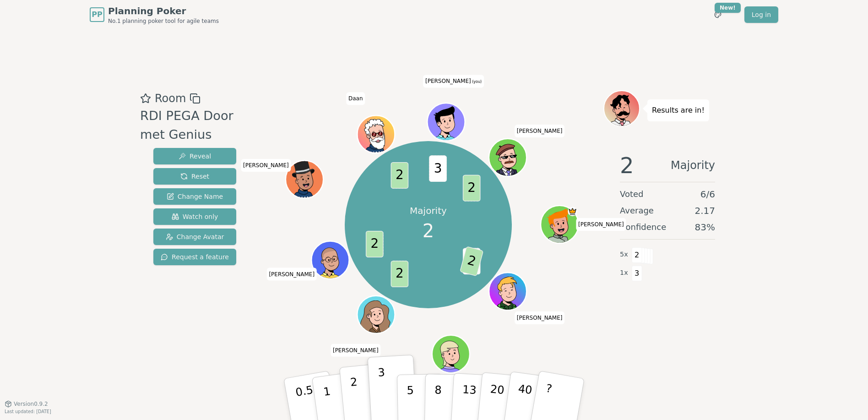  Describe the element at coordinates (194, 196) in the screenshot. I see `span: Change Name` at that location.